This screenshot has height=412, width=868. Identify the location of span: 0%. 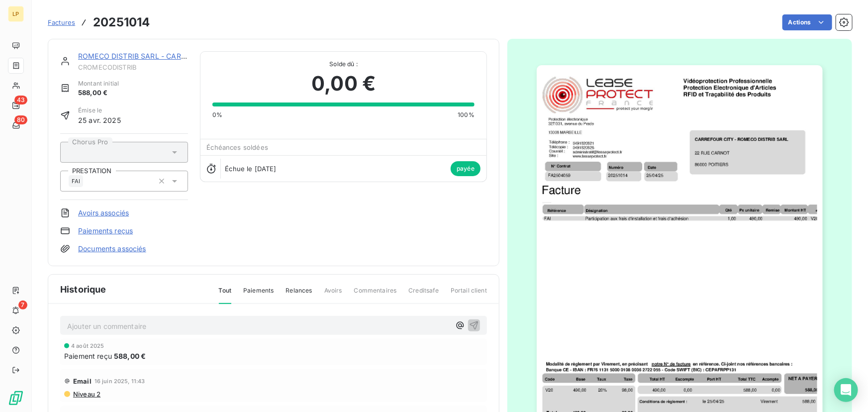
(217, 115).